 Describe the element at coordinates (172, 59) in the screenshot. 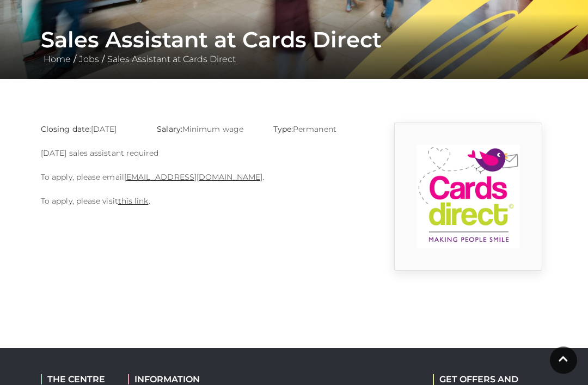

I see `a: Sales Assistant at Cards Direct` at that location.